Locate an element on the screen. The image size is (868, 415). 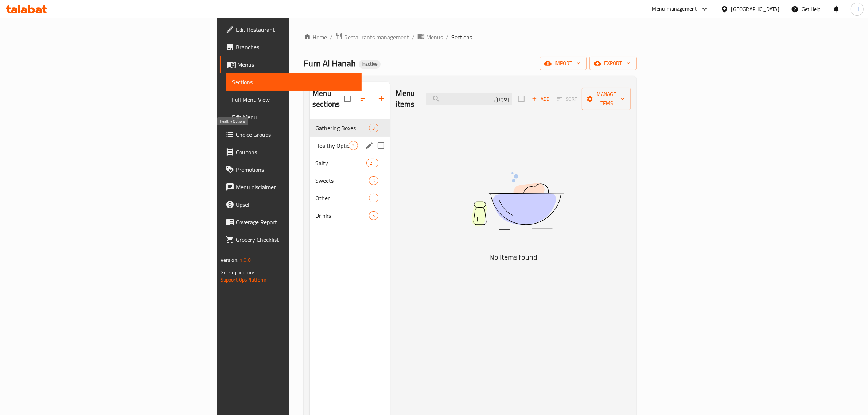
span: Upsell is located at coordinates (296, 204).